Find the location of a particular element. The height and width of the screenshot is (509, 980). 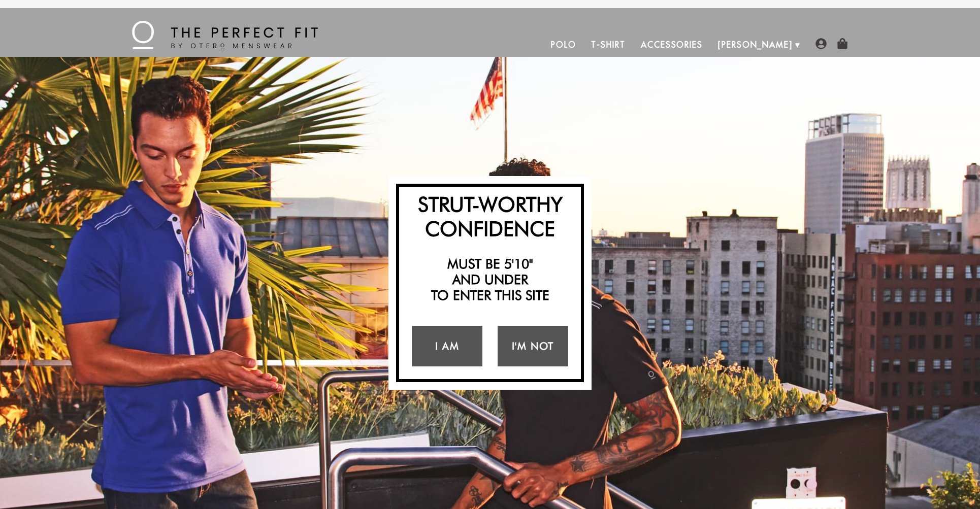

img: The Perfect Fit - by Otero Menswear - Logo is located at coordinates (225, 35).